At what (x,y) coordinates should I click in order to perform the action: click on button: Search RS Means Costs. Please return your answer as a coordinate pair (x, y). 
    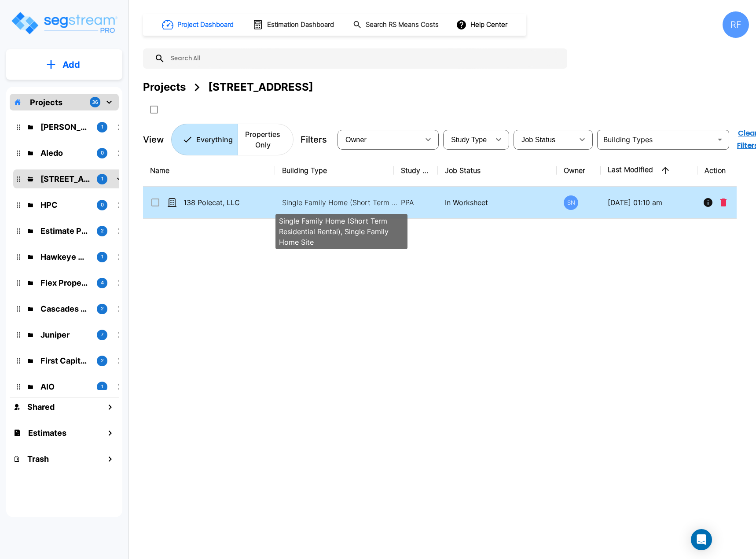
    Looking at the image, I should click on (396, 24).